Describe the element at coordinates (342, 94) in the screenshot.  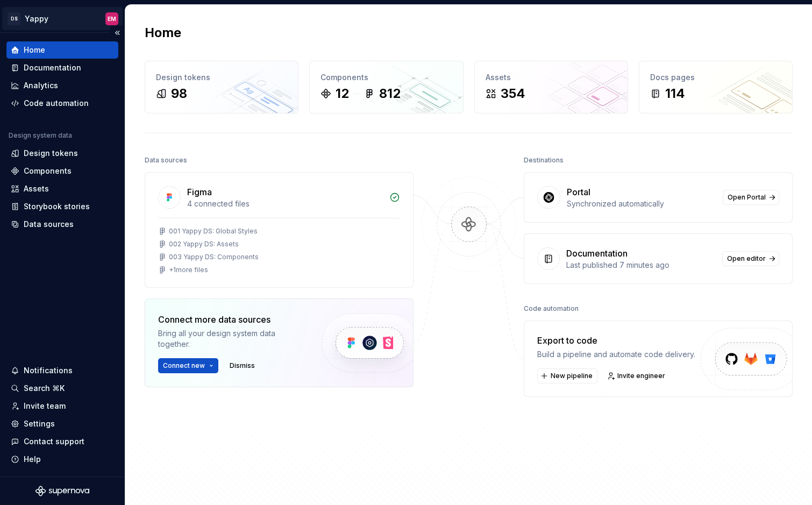
I see `div: 12` at that location.